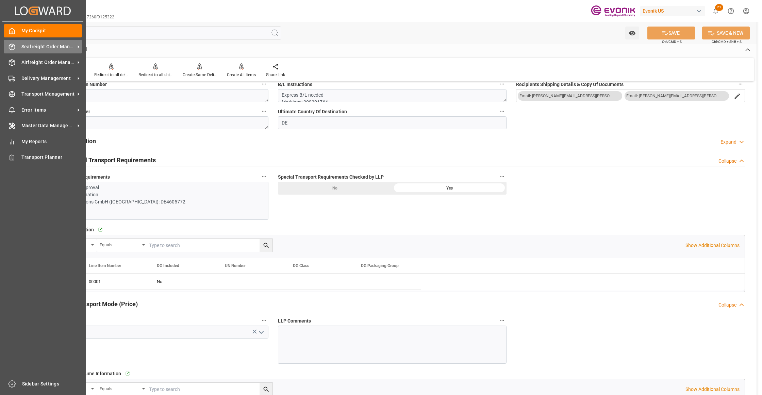 This screenshot has width=762, height=395. What do you see at coordinates (294, 321) in the screenshot?
I see `span: LLP Comments` at bounding box center [294, 321].